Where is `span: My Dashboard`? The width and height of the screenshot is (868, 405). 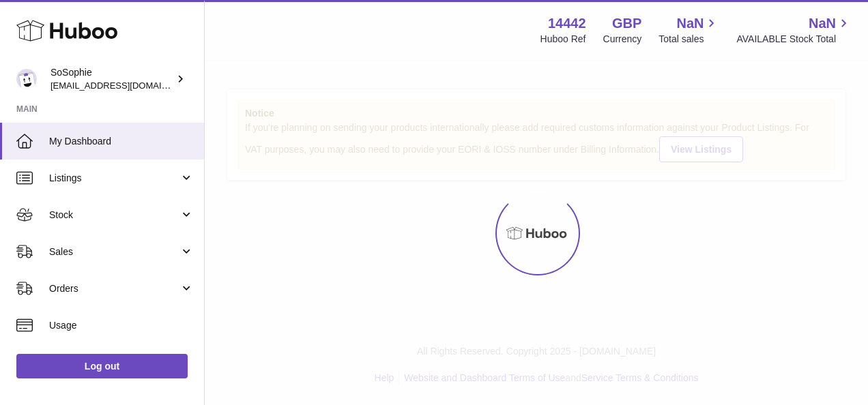
span: My Dashboard is located at coordinates (121, 141).